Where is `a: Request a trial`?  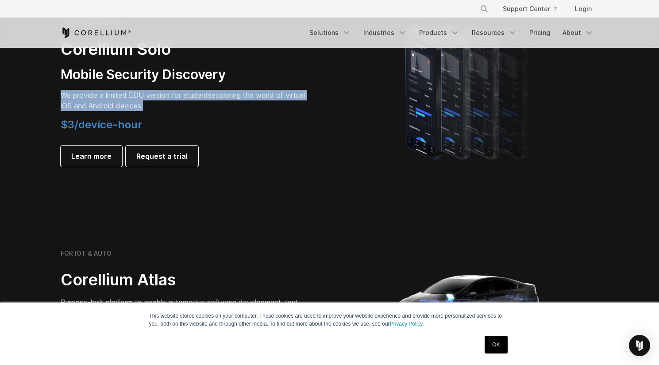 a: Request a trial is located at coordinates (162, 156).